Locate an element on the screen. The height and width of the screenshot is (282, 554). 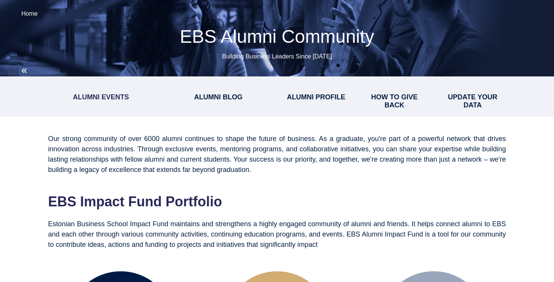
a: ALUMNI EVENTS is located at coordinates (101, 97).